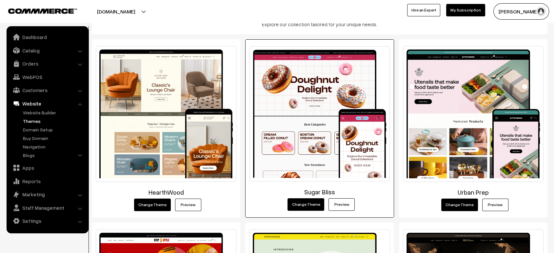  Describe the element at coordinates (319, 192) in the screenshot. I see `h3: Sugar Bliss` at that location.